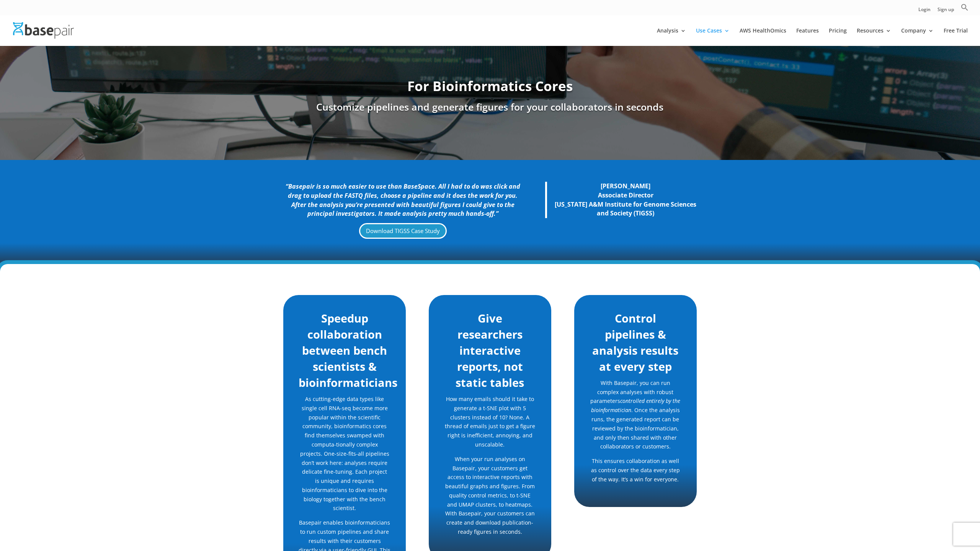  What do you see at coordinates (43, 30) in the screenshot?
I see `img: Basepair` at bounding box center [43, 30].